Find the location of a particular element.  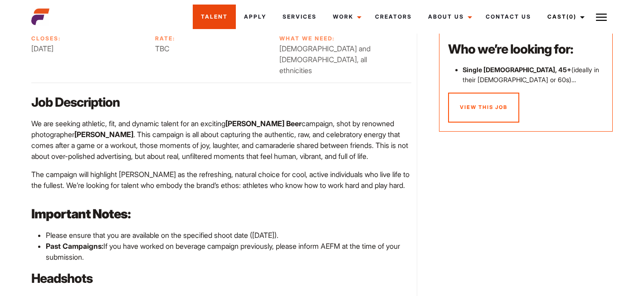

a: Creators is located at coordinates (393, 17).